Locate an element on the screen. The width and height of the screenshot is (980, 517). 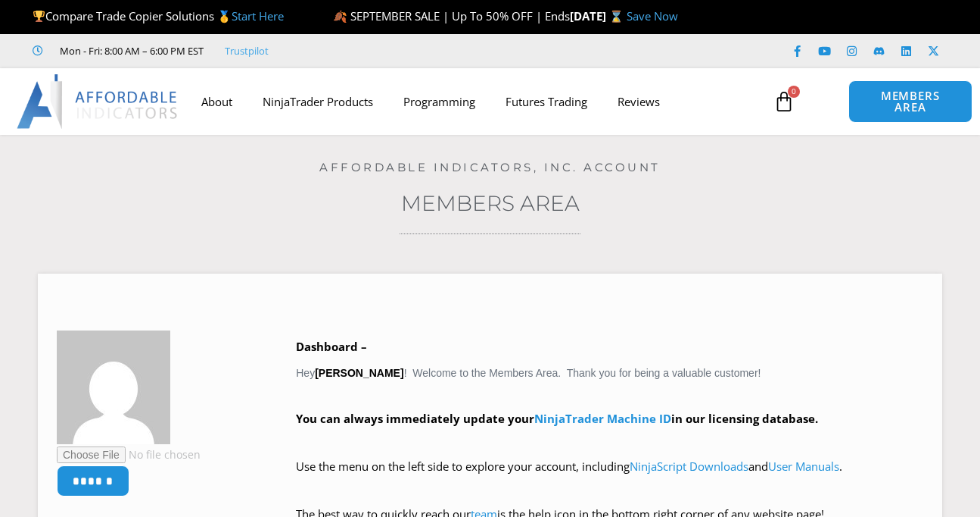
span: 0 is located at coordinates (794, 92).